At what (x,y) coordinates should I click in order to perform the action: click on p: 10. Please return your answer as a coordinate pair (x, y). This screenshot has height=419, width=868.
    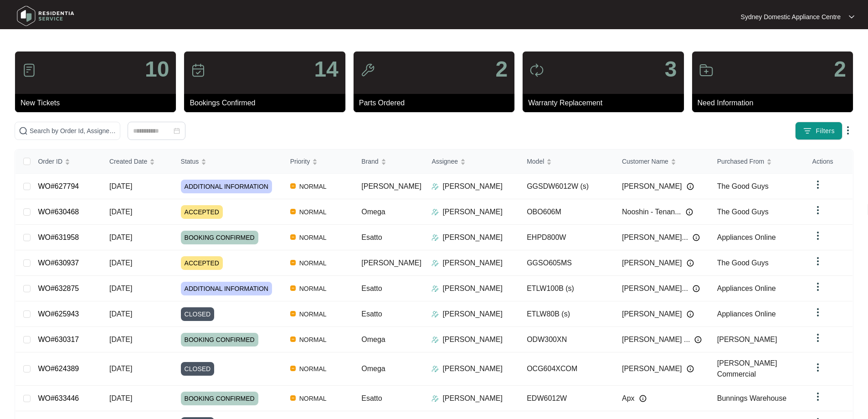
    Looking at the image, I should click on (157, 69).